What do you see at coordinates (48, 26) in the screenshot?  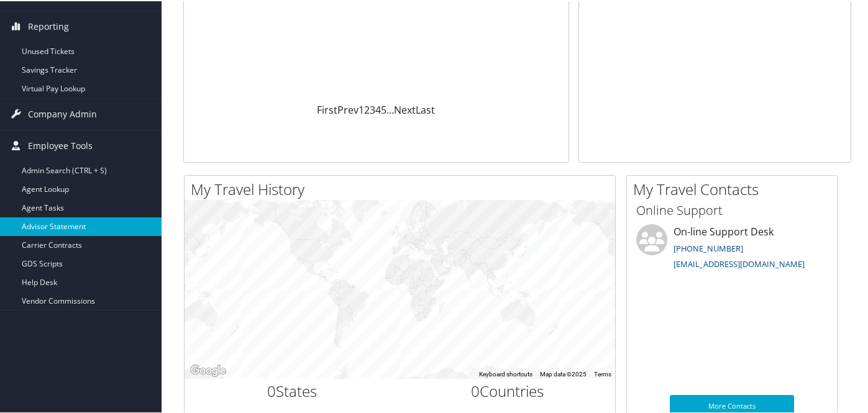 I see `span: Reporting` at bounding box center [48, 26].